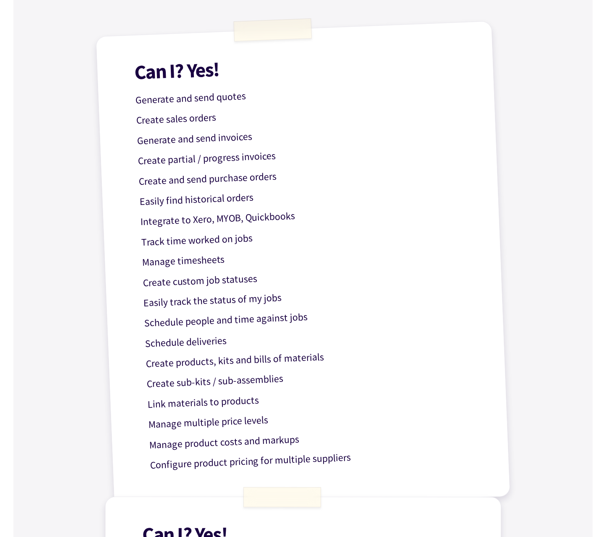 This screenshot has height=537, width=606. Describe the element at coordinates (304, 135) in the screenshot. I see `p: Generate and send invoices` at that location.